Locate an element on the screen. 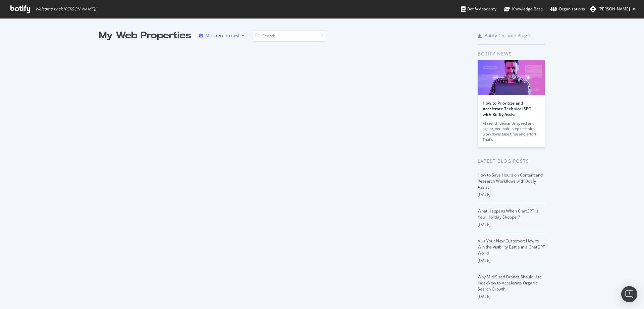  img: How to Prioritize and Accelerate Technical SEO with Botify Assist is located at coordinates (511, 78).